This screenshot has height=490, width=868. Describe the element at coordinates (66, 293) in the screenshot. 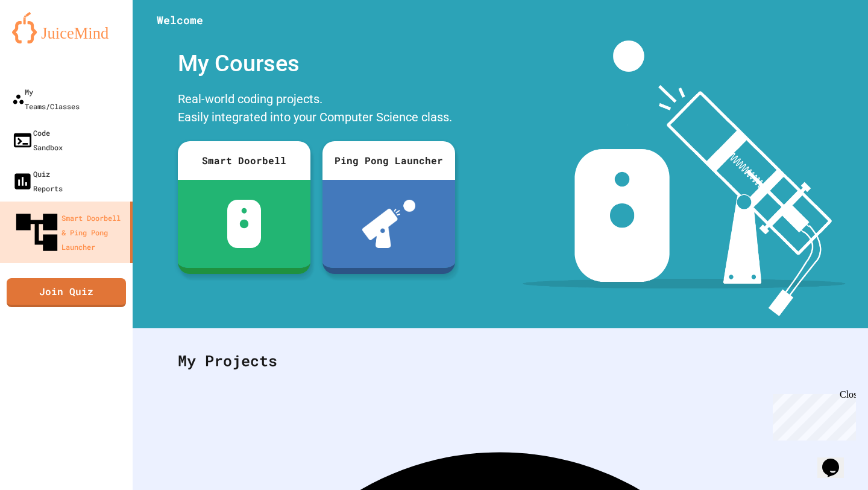

I see `a: Join Quiz` at that location.